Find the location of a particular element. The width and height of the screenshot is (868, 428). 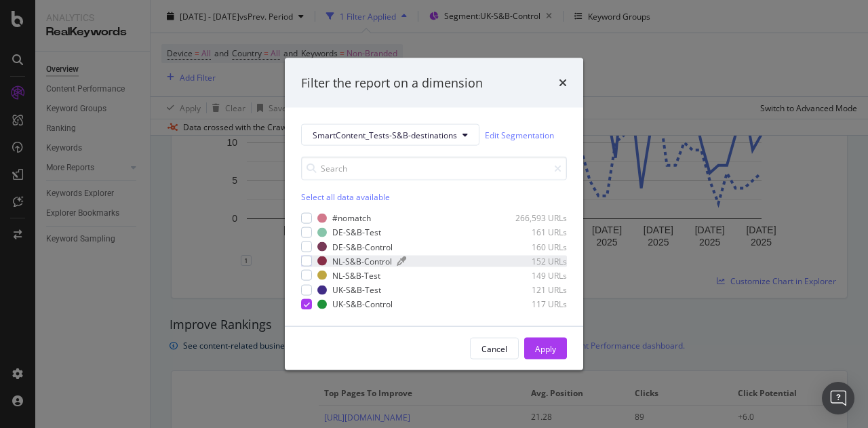

div: UK-S&B-Test is located at coordinates (356, 290).